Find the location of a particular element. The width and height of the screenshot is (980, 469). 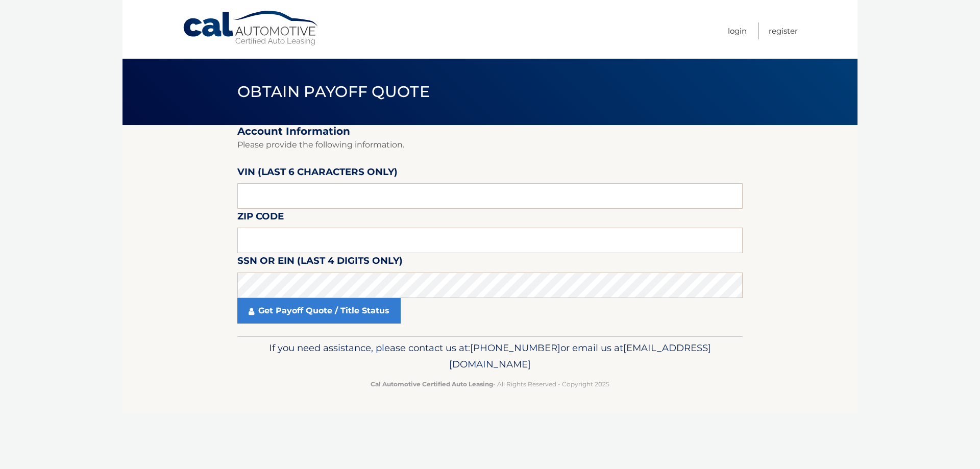

label: SSN or EIN (last 4 digits only) is located at coordinates (320, 262).